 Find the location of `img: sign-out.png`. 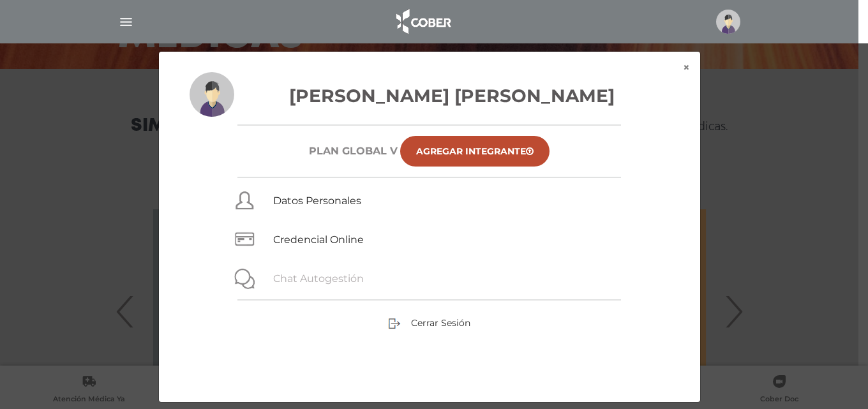

img: sign-out.png is located at coordinates (394, 323).